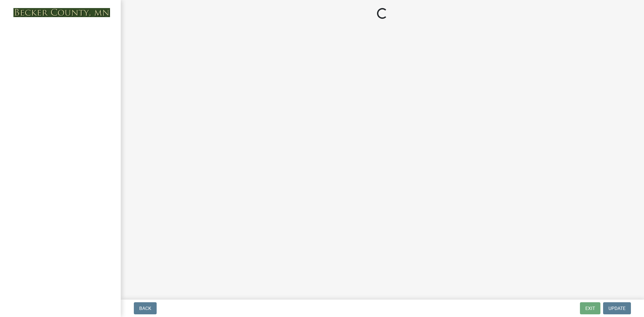 The width and height of the screenshot is (644, 317). I want to click on button: Back, so click(145, 309).